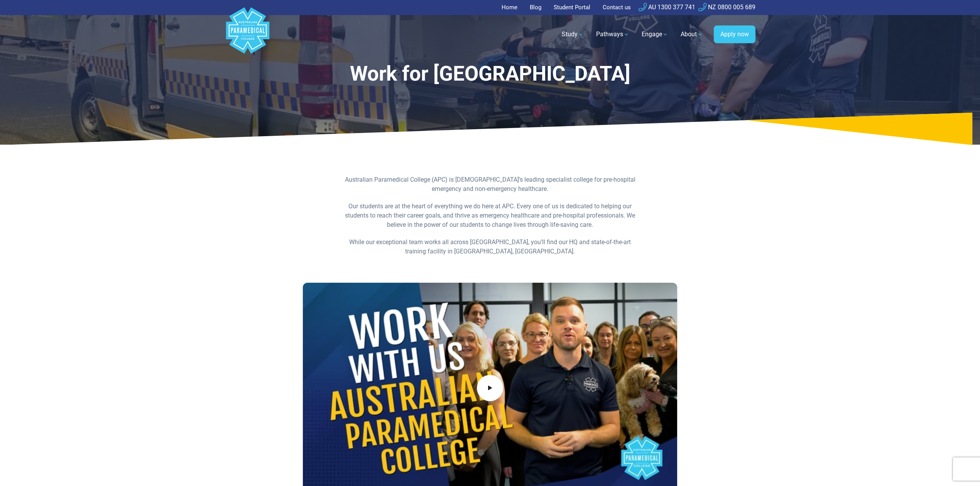 This screenshot has height=486, width=980. Describe the element at coordinates (490, 215) in the screenshot. I see `p: Our students are at the heart of everything we do here at APC. Every one of us is dedicated to he...` at that location.